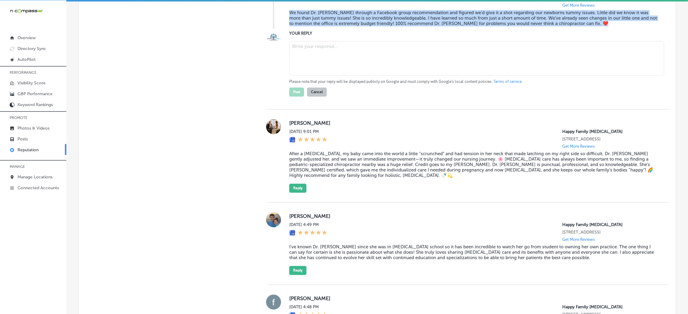  Describe the element at coordinates (27, 59) in the screenshot. I see `p: AutoPilot` at that location.